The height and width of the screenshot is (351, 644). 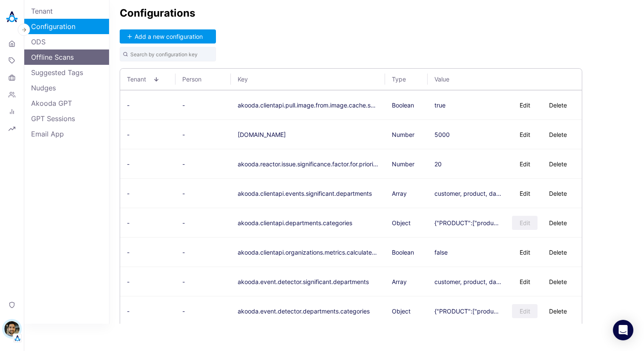 I want to click on div: true, so click(x=440, y=105).